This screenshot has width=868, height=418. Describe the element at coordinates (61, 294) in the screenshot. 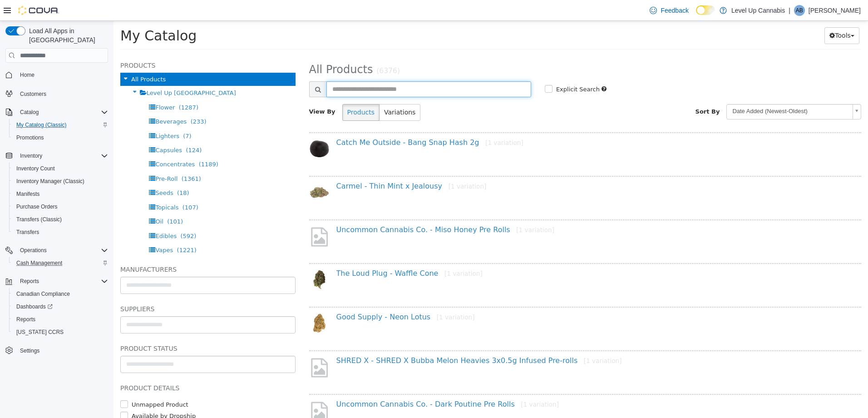

I see `button: Canadian Compliance` at that location.